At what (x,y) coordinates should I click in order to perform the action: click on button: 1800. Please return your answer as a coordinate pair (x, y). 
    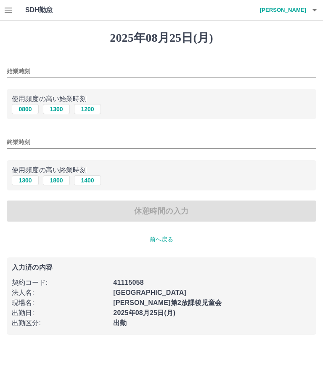
    Looking at the image, I should click on (56, 180).